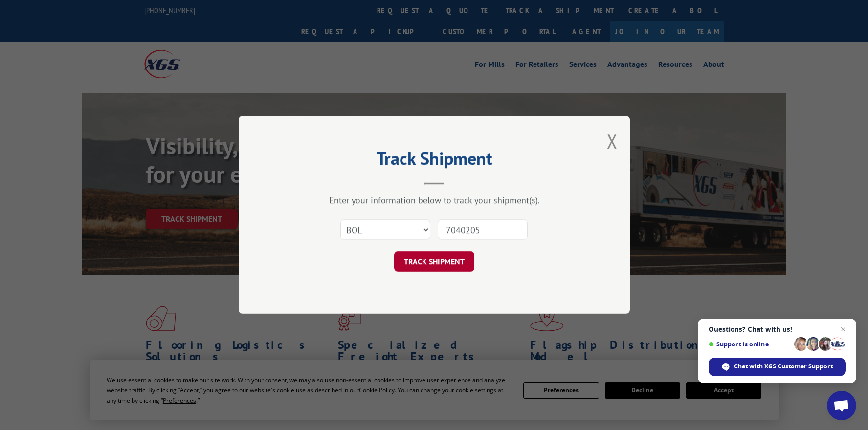 The image size is (868, 430). Describe the element at coordinates (777, 330) in the screenshot. I see `span: Questions? Chat with us!` at that location.